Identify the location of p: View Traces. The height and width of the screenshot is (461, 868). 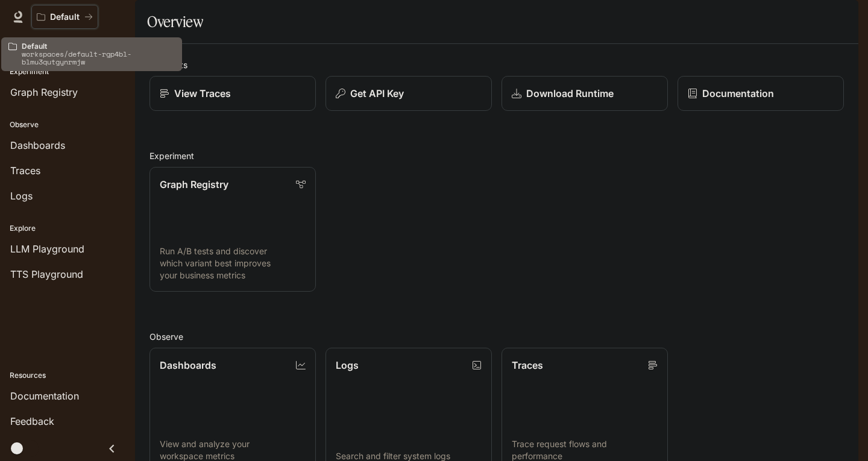
(203, 93).